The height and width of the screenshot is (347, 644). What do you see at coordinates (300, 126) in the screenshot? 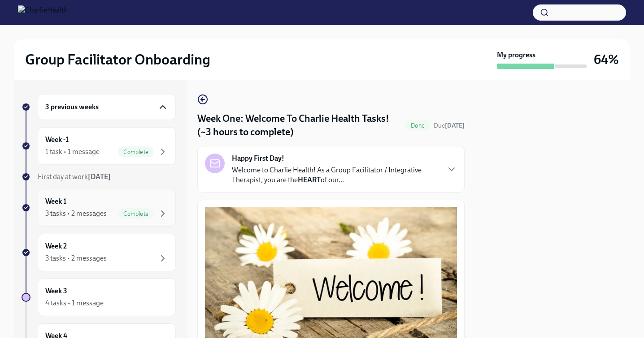
I see `h4: Week One: Welcome To Charlie Health Tasks! (~3 hours to complete)` at bounding box center [300, 126].